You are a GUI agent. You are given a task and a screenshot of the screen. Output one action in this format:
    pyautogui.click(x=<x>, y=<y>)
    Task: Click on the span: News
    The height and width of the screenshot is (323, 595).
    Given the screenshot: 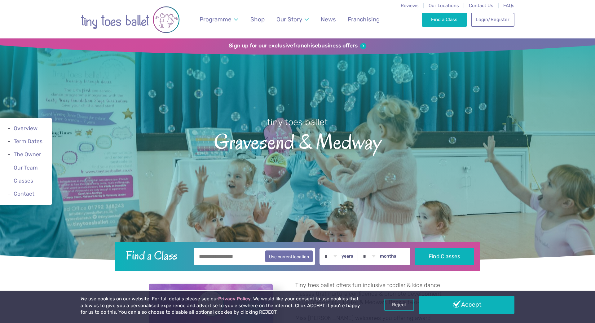 What is the action you would take?
    pyautogui.click(x=328, y=19)
    